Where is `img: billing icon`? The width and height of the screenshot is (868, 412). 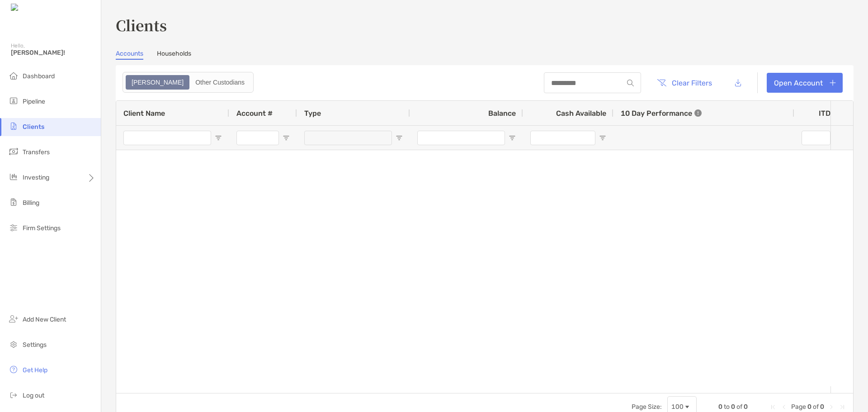 img: billing icon is located at coordinates (14, 202).